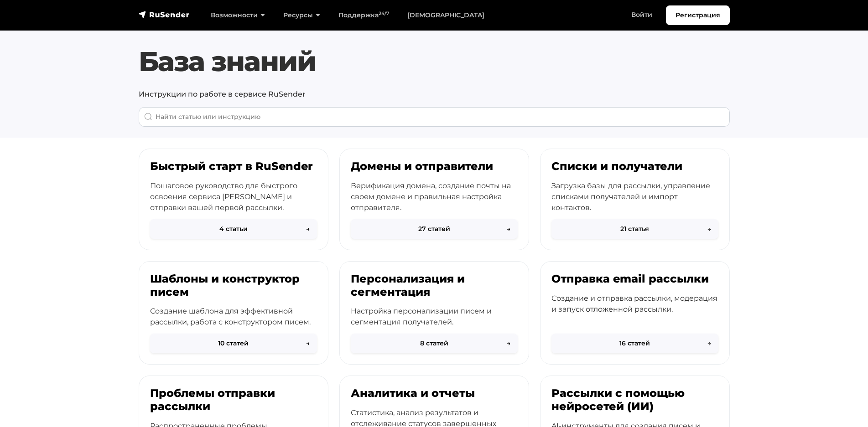 This screenshot has height=427, width=868. What do you see at coordinates (233, 400) in the screenshot?
I see `h3: Проблемы отправки рассылки` at bounding box center [233, 400].